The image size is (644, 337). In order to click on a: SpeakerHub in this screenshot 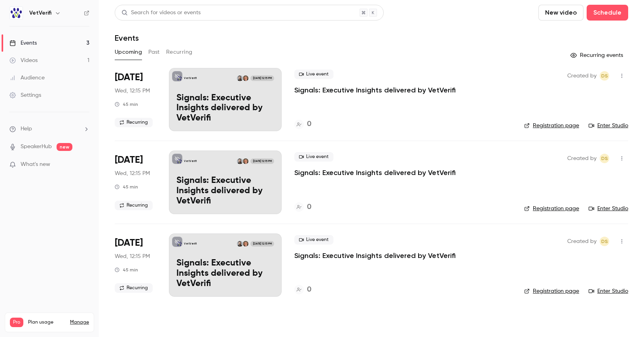, I will do `click(36, 146)`.